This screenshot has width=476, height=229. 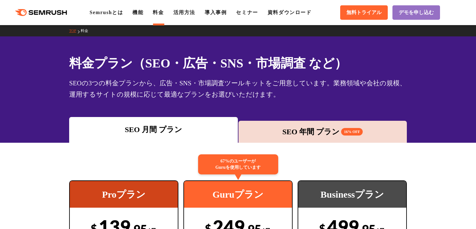 What do you see at coordinates (364, 13) in the screenshot?
I see `span: 無料トライアル` at bounding box center [364, 13].